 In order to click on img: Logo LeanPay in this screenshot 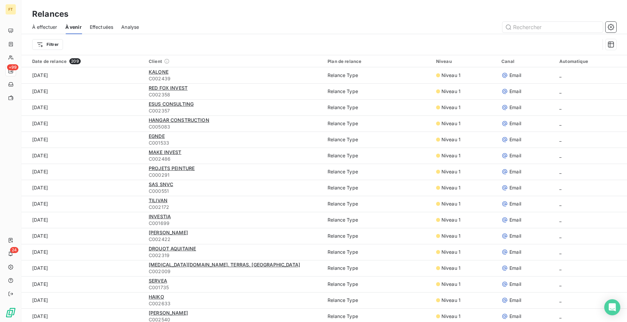, I will do `click(11, 313)`.